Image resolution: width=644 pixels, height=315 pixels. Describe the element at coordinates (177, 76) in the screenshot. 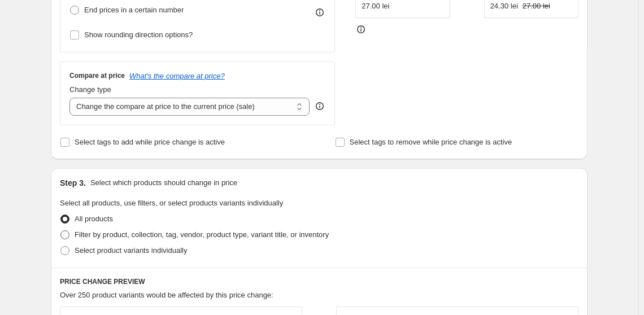

I see `i: What's the compare at price?` at that location.